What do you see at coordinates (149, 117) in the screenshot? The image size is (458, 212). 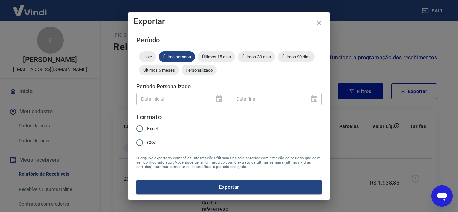 I see `legend: Formato` at bounding box center [149, 117].